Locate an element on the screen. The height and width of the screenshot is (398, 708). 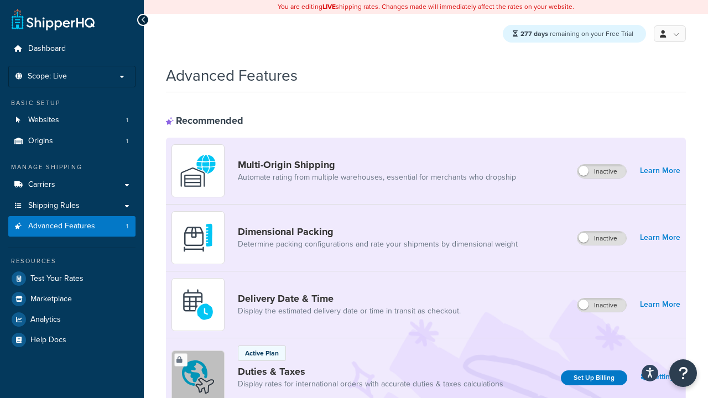
a: Automate rating from multiple warehouses, essential for merchants who dropship is located at coordinates (377, 178).